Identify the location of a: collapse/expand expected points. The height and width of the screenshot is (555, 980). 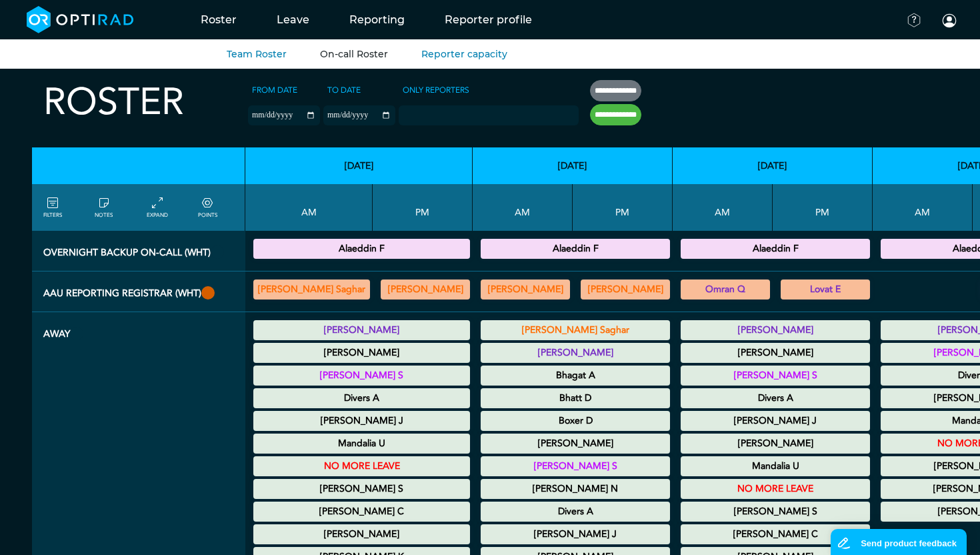
(208, 208).